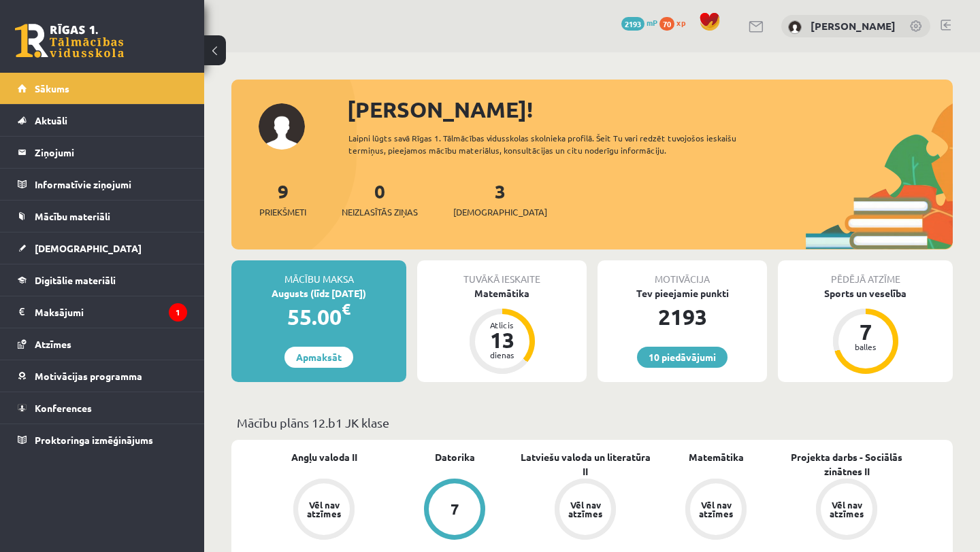 Image resolution: width=980 pixels, height=552 pixels. Describe the element at coordinates (795, 27) in the screenshot. I see `img: Adriana Ansone` at that location.